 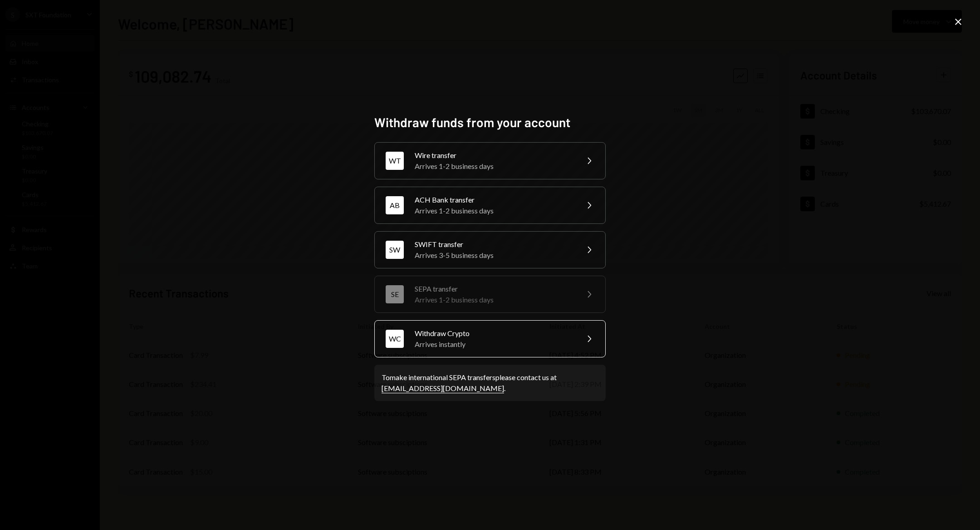 I want to click on div: Withdraw Crypto, so click(x=493, y=333).